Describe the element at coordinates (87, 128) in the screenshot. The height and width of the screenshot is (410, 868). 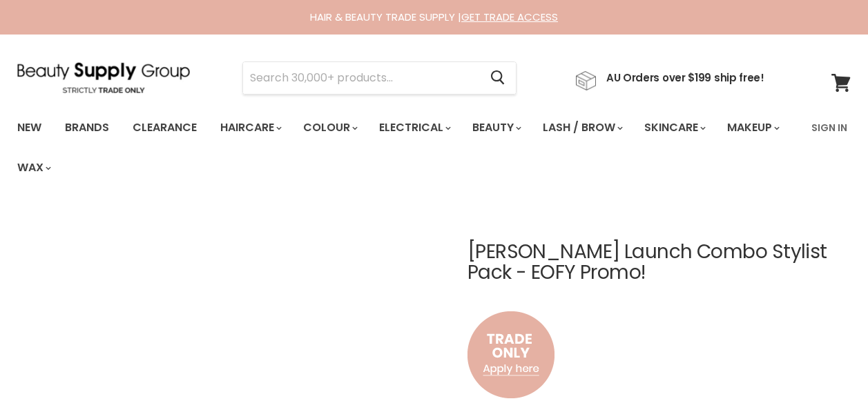
I see `a: Brands` at that location.